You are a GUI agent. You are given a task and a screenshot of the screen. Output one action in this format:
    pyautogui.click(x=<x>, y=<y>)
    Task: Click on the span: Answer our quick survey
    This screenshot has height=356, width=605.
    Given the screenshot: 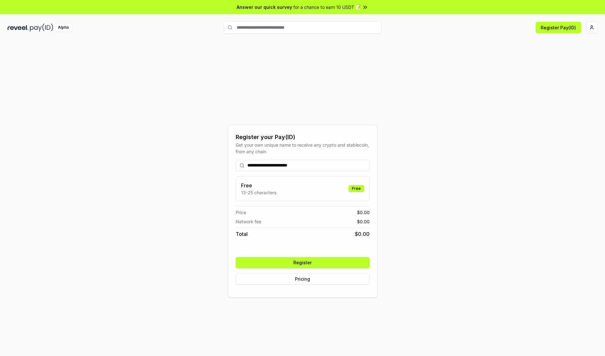 What is the action you would take?
    pyautogui.click(x=264, y=7)
    